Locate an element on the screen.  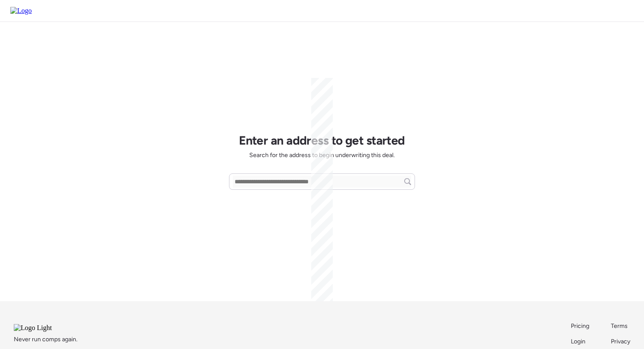
img: Logo Light is located at coordinates (44, 328).